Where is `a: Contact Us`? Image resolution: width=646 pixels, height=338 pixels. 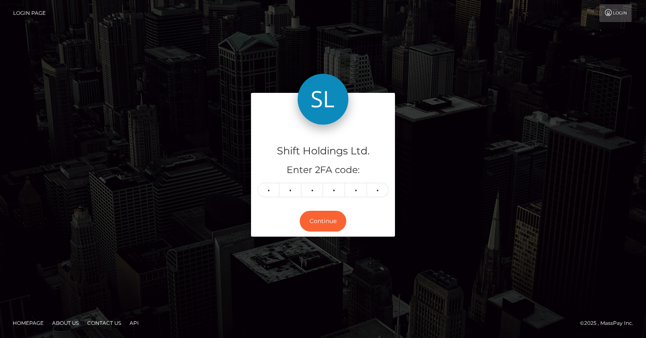
a: Contact Us is located at coordinates (104, 322).